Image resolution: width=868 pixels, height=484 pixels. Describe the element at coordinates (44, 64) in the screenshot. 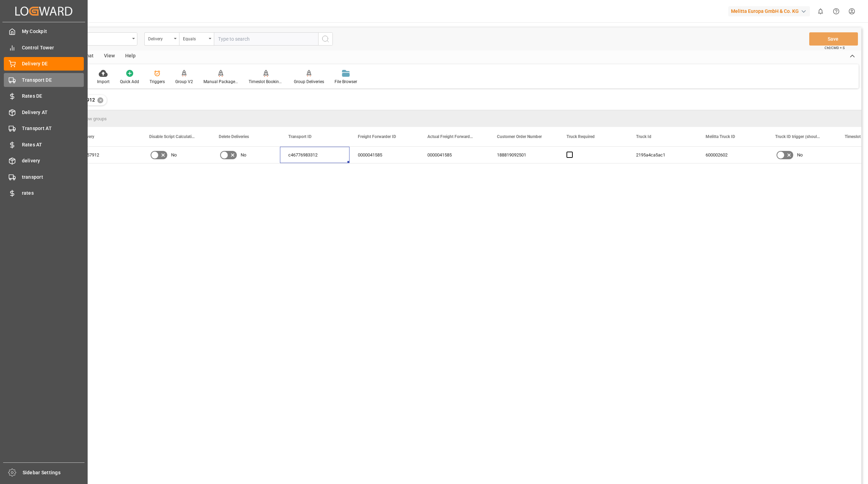

I see `a: Delivery DE` at that location.